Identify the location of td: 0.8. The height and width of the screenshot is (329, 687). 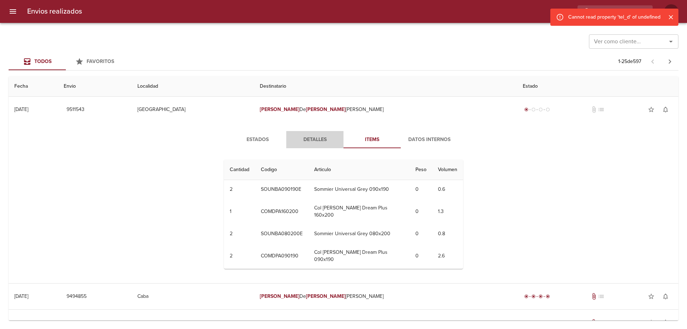
(448, 234).